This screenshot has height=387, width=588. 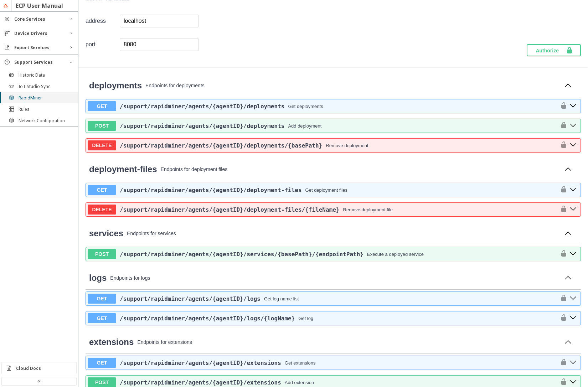 I want to click on button: get ​/support​/rapidminer​/agents​/{agentID}​/logs​/{logName}, so click(x=573, y=318).